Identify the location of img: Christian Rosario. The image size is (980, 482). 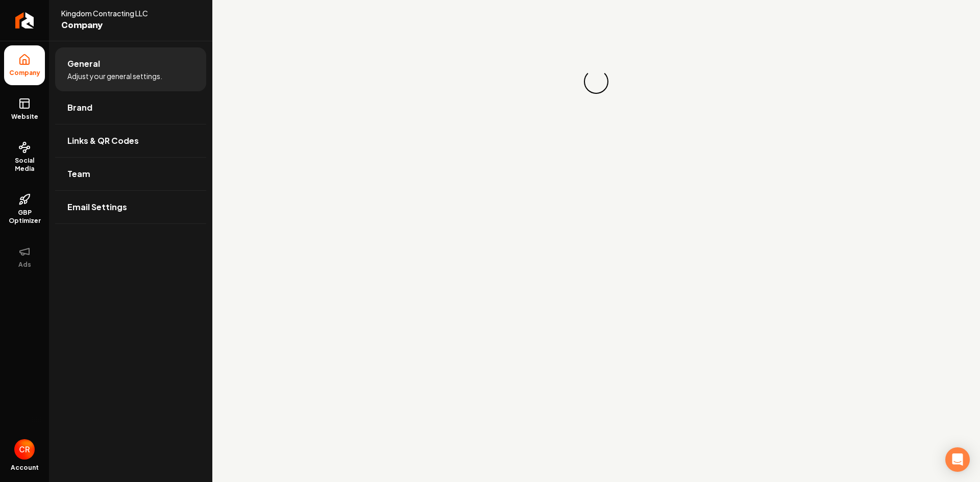
(25, 450).